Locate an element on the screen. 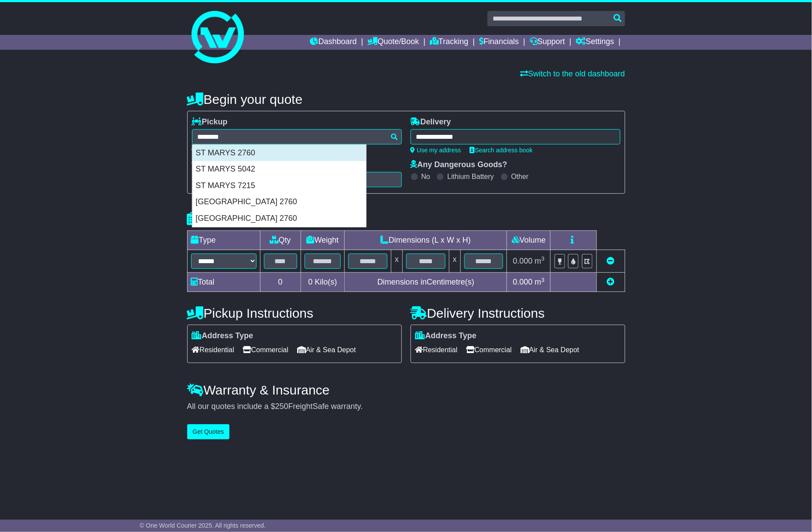 The image size is (812, 532). div: All our quotes include a $ FreightSafe warranty. is located at coordinates (406, 407).